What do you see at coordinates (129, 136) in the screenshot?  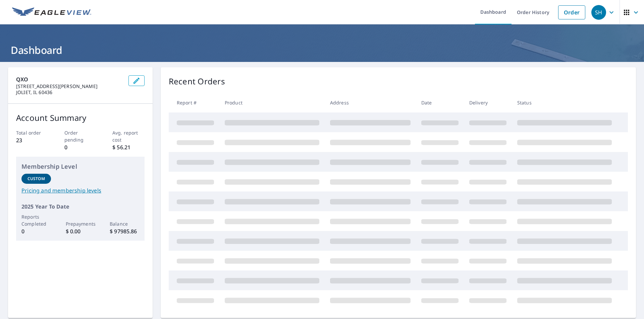 I see `p: Avg. report cost` at bounding box center [129, 136].